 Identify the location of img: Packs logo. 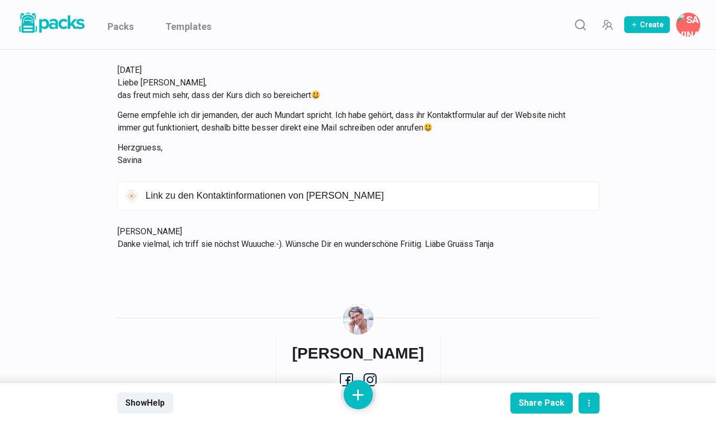
(51, 23).